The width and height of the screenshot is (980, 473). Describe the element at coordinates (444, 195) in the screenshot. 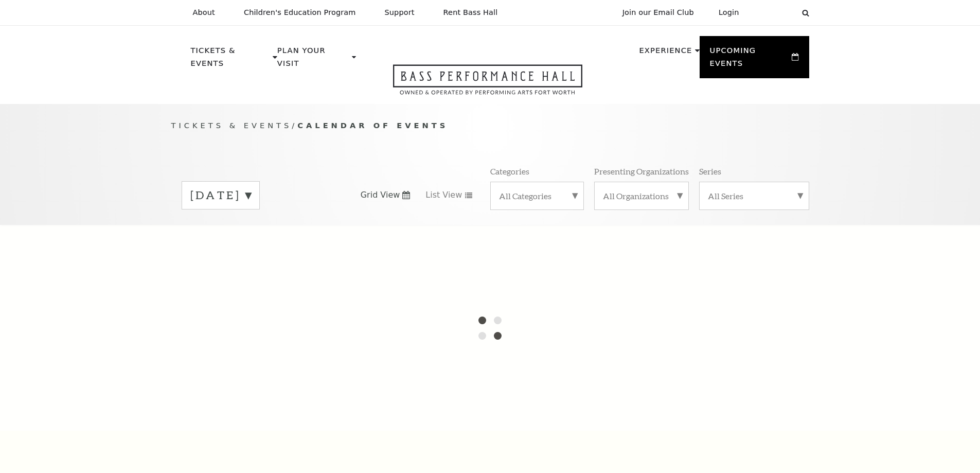

I see `span: List View` at that location.